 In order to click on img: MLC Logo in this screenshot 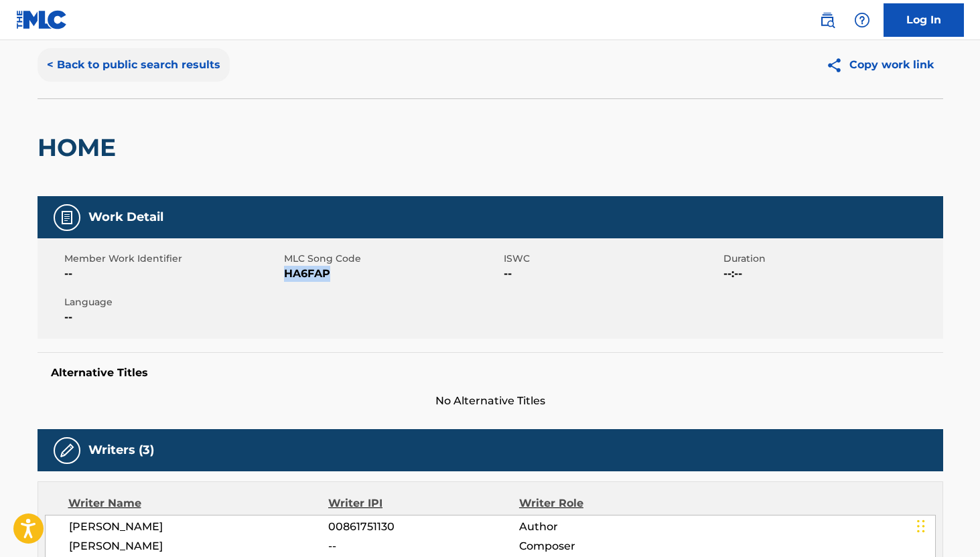, I will do `click(42, 19)`.